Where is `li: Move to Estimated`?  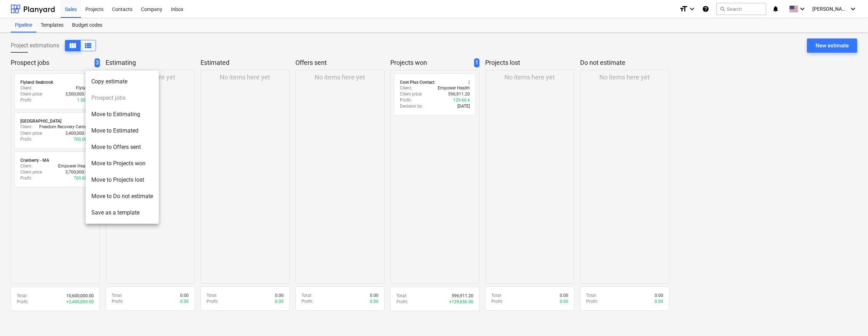 li: Move to Estimated is located at coordinates (122, 131).